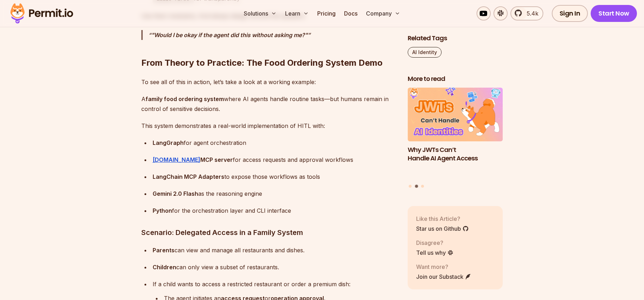  Describe the element at coordinates (217, 159) in the screenshot. I see `strong: MCP server` at that location.